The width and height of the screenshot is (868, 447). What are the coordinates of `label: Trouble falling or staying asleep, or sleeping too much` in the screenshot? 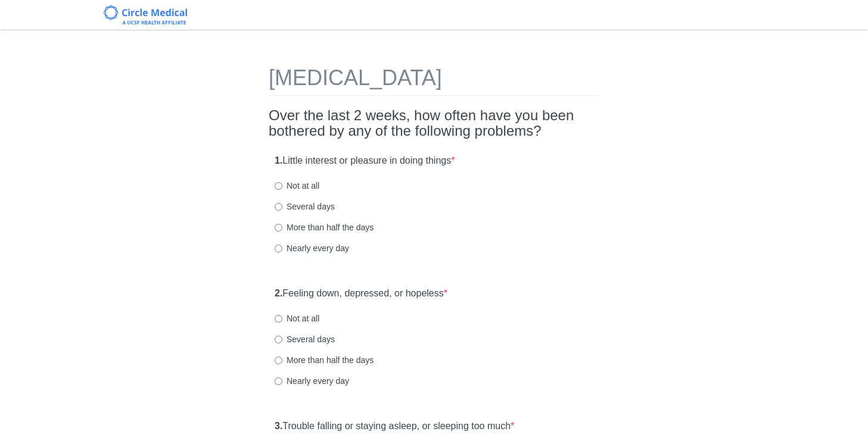 It's located at (395, 426).